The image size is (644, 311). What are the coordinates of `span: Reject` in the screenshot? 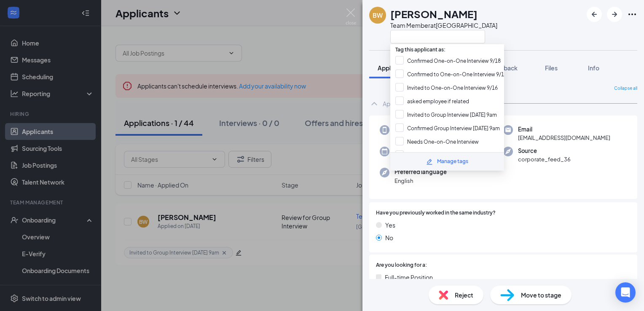 It's located at (464, 295).